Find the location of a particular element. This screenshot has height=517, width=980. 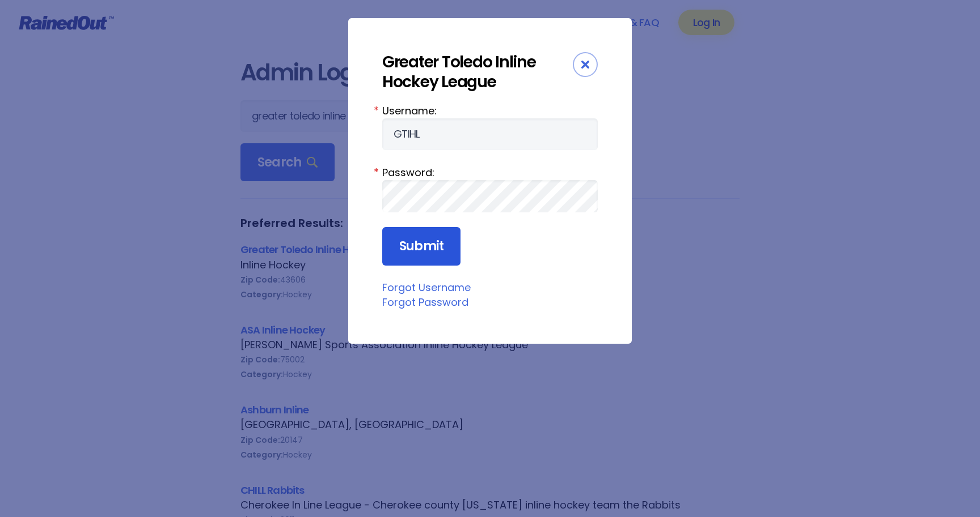

label: Username: is located at coordinates (490, 110).